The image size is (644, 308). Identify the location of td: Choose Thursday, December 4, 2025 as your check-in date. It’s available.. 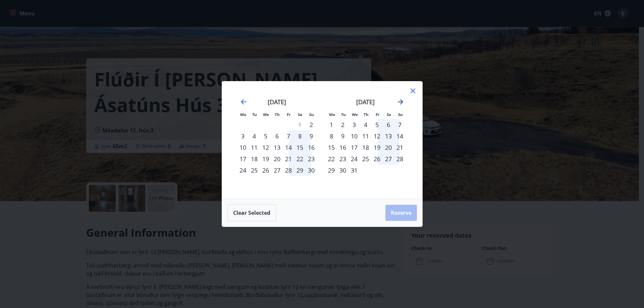
(365, 125).